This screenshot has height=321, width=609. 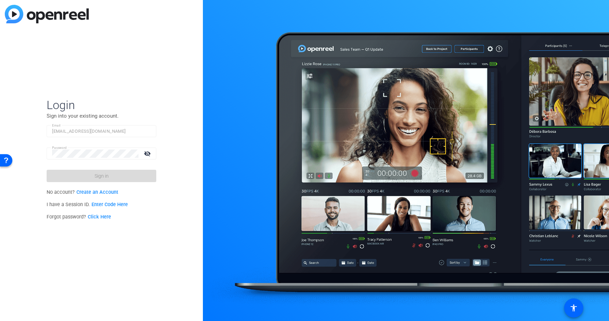 What do you see at coordinates (110, 204) in the screenshot?
I see `a: Enter Code Here` at bounding box center [110, 204].